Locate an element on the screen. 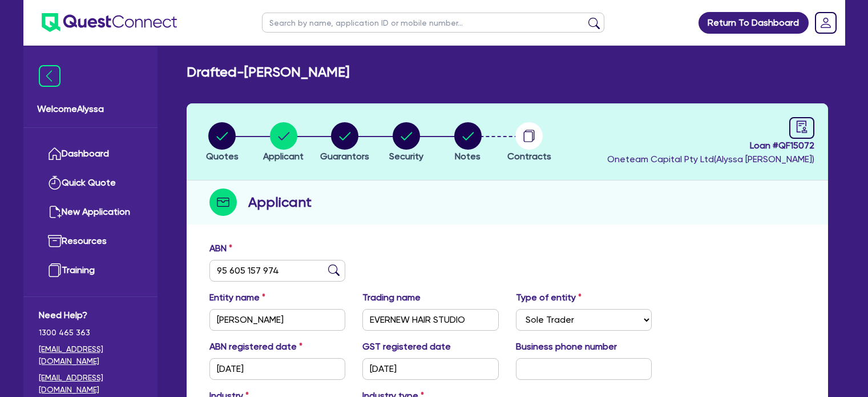 The height and width of the screenshot is (397, 868). a: Dropdown toggle is located at coordinates (825, 23).